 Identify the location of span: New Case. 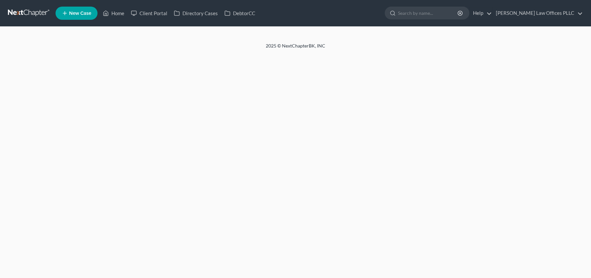
(80, 13).